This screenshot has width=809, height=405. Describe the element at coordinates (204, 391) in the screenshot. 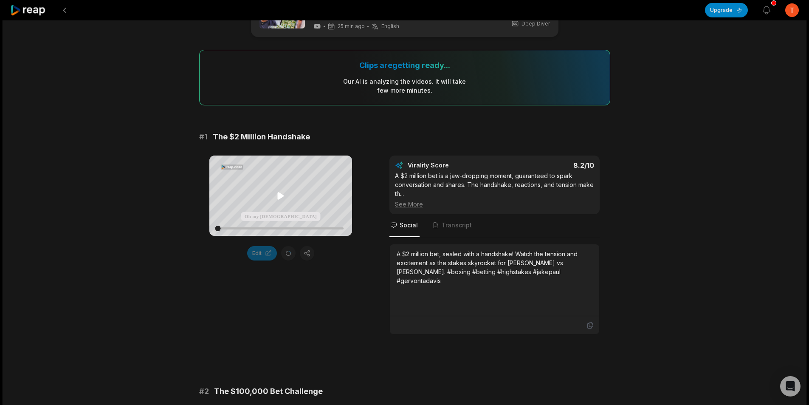

I see `span: # 2` at that location.